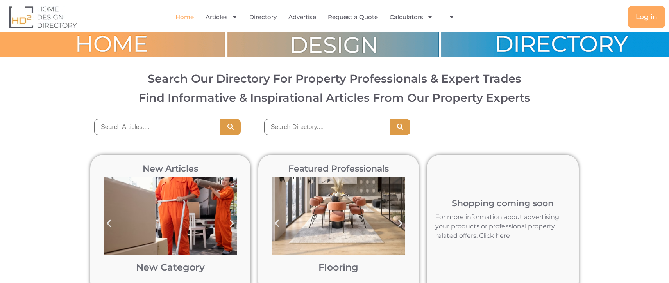  What do you see at coordinates (170, 267) in the screenshot?
I see `a: New Category` at bounding box center [170, 267].